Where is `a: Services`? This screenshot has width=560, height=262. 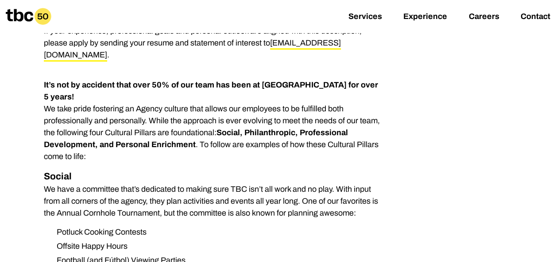 a: Services is located at coordinates (365, 17).